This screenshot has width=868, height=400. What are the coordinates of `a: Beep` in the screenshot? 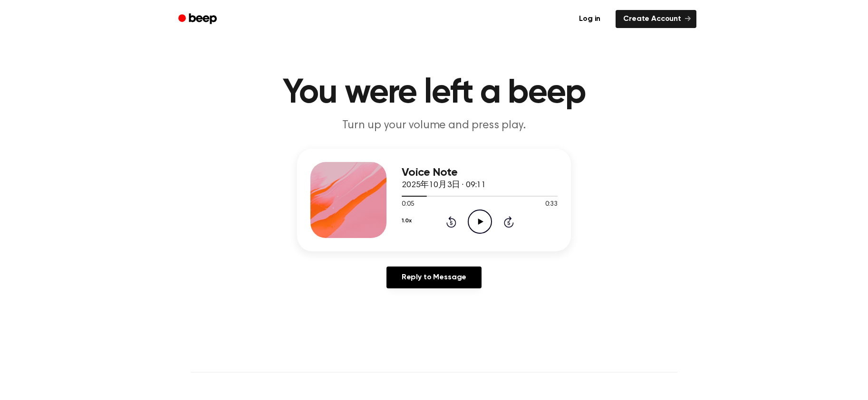 It's located at (198, 19).